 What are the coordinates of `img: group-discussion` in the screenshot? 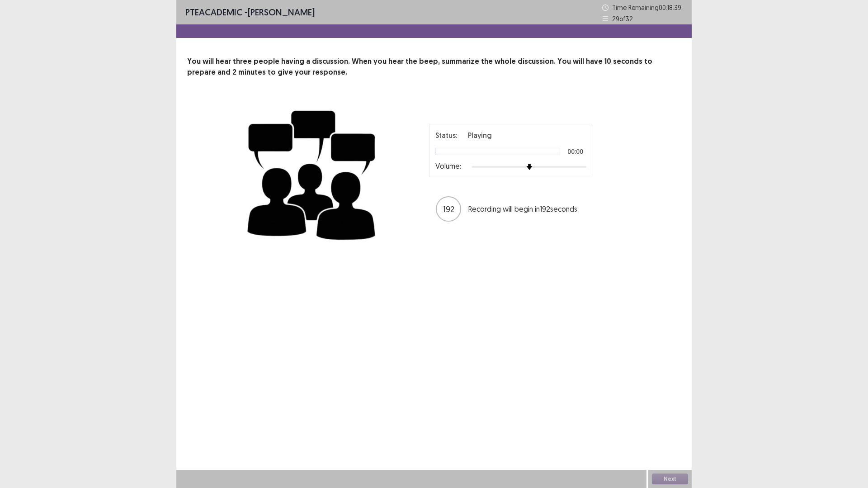 It's located at (312, 173).